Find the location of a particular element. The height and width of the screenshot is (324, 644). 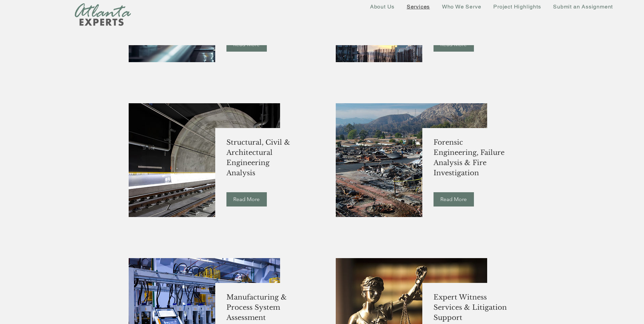

span: Structural, Civil & Architectural Engineering Analysis is located at coordinates (259, 158).